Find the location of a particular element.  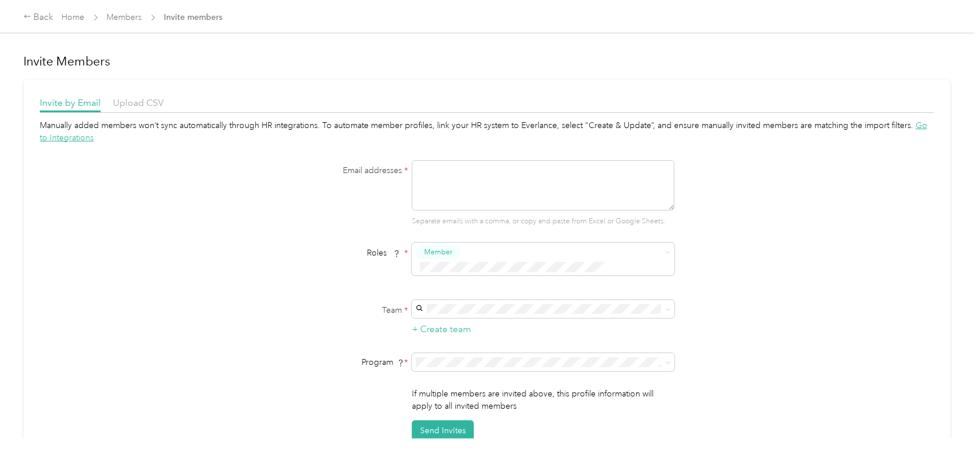

button: + Create team is located at coordinates (441, 330).